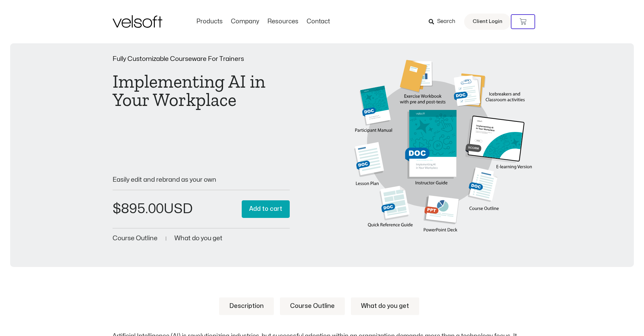  I want to click on a: Description, so click(246, 306).